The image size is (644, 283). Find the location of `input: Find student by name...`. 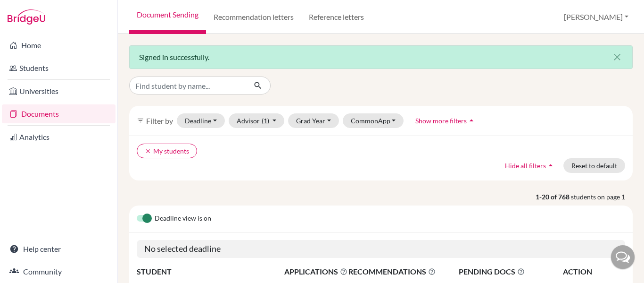

input: Find student by name... is located at coordinates (188, 86).